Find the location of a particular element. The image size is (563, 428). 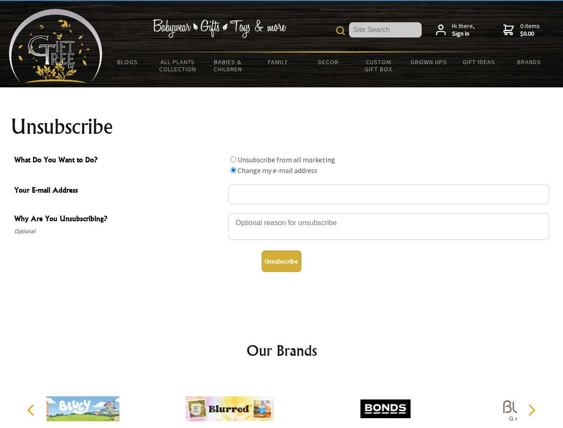

strong: Sign in is located at coordinates (463, 34).